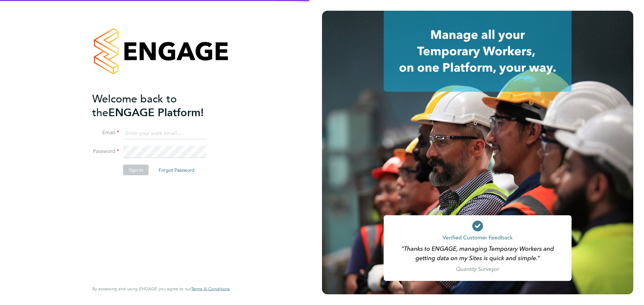 This screenshot has height=305, width=644. What do you see at coordinates (176, 170) in the screenshot?
I see `button: Forgot Password` at bounding box center [176, 170].